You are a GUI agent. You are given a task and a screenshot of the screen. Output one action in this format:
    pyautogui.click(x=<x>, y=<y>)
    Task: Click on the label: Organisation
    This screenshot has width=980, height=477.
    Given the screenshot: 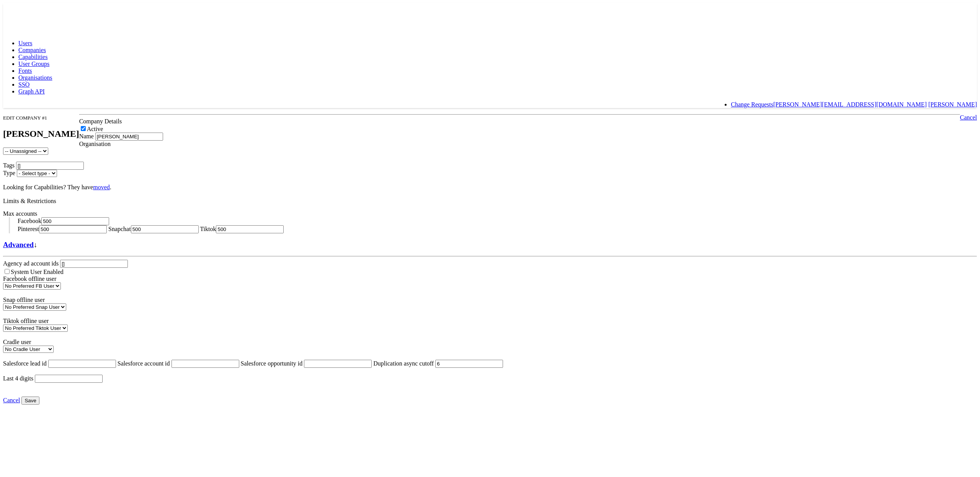 What is the action you would take?
    pyautogui.click(x=95, y=143)
    